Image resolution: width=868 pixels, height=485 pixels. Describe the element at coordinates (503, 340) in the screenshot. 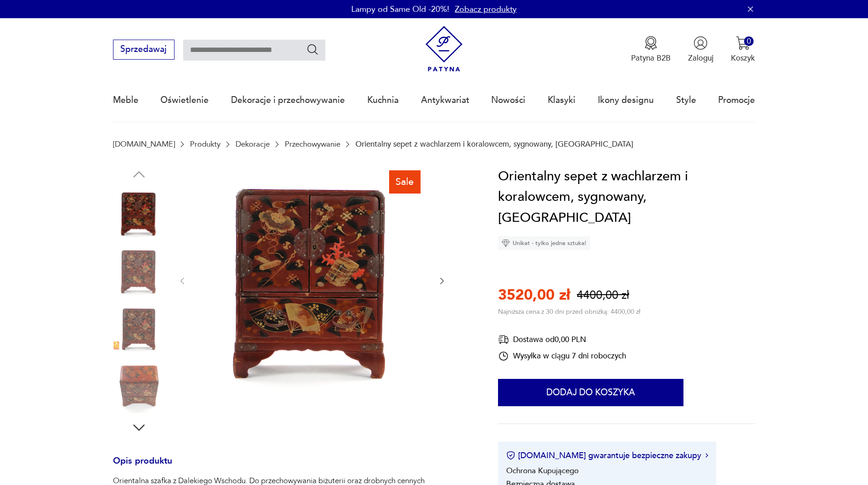

I see `img: Ikona dostawy` at that location.